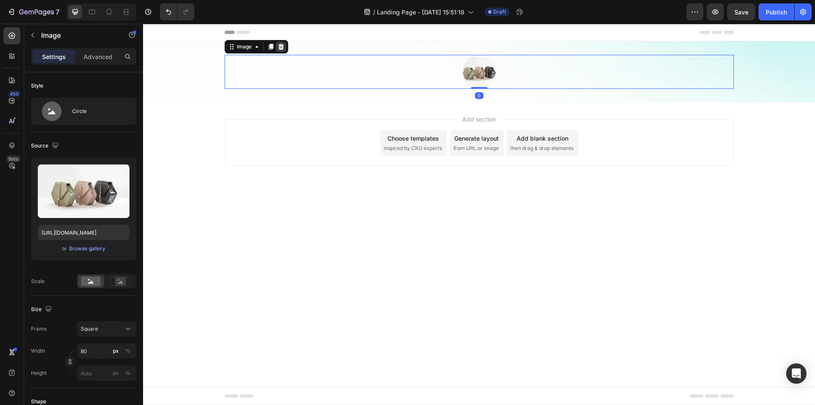  What do you see at coordinates (14, 94) in the screenshot?
I see `div: 450` at bounding box center [14, 94].